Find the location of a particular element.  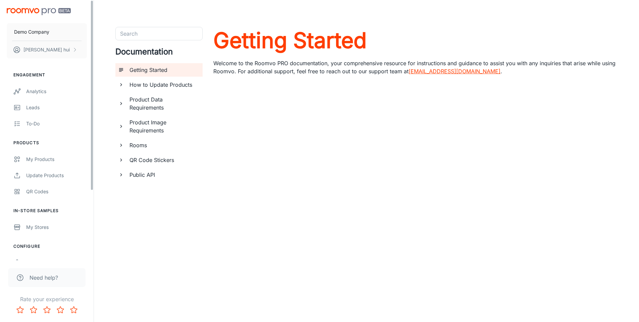

ul: documentation page list is located at coordinates (159, 122).